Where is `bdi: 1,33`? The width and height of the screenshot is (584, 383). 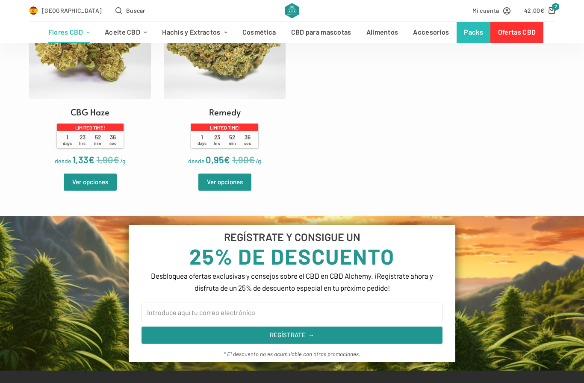 bdi: 1,33 is located at coordinates (83, 159).